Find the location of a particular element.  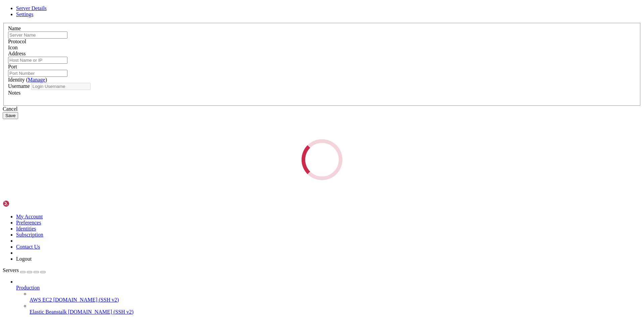

span: Servers is located at coordinates (11, 270).